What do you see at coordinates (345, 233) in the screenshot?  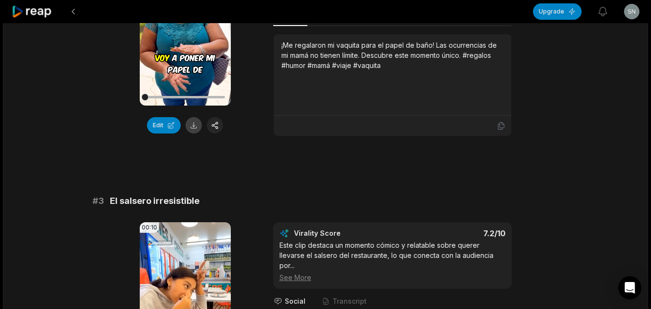 I see `div: Virality Score` at bounding box center [345, 233].